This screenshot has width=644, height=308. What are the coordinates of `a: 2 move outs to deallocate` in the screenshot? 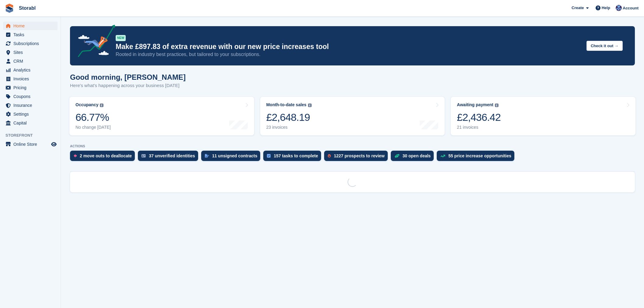 It's located at (104, 157).